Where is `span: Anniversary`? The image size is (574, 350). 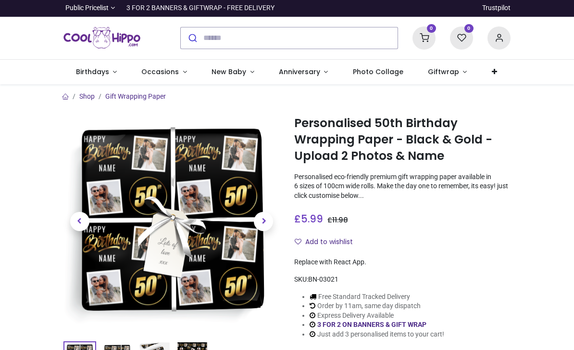 span: Anniversary is located at coordinates (300, 72).